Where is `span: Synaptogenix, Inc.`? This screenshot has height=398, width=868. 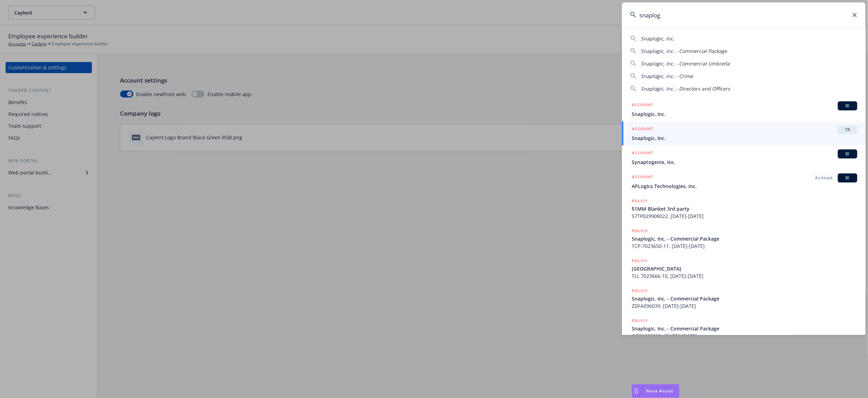 span: Synaptogenix, Inc. is located at coordinates (744, 162).